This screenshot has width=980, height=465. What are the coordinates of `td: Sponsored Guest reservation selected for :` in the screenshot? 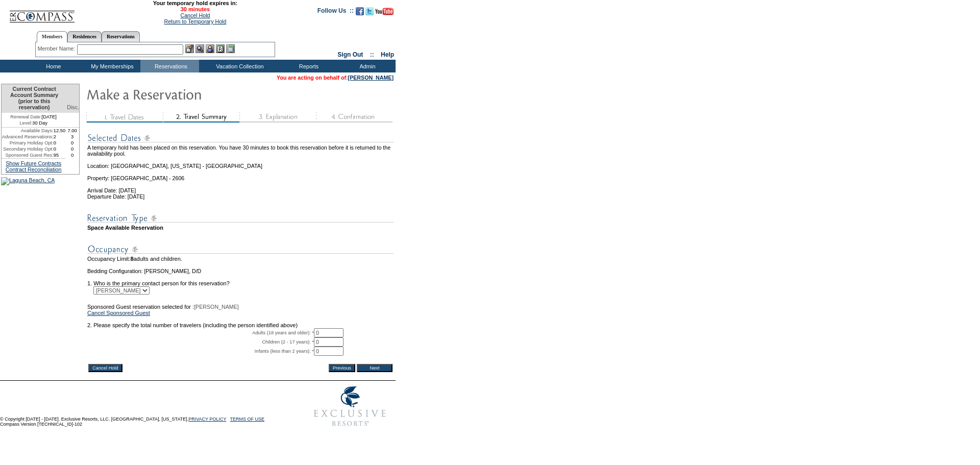 It's located at (240, 310).